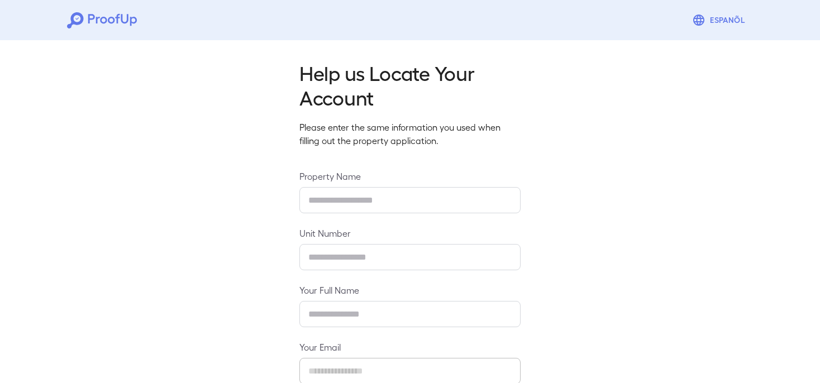 Image resolution: width=820 pixels, height=383 pixels. What do you see at coordinates (410, 347) in the screenshot?
I see `label: Your Email` at bounding box center [410, 347].